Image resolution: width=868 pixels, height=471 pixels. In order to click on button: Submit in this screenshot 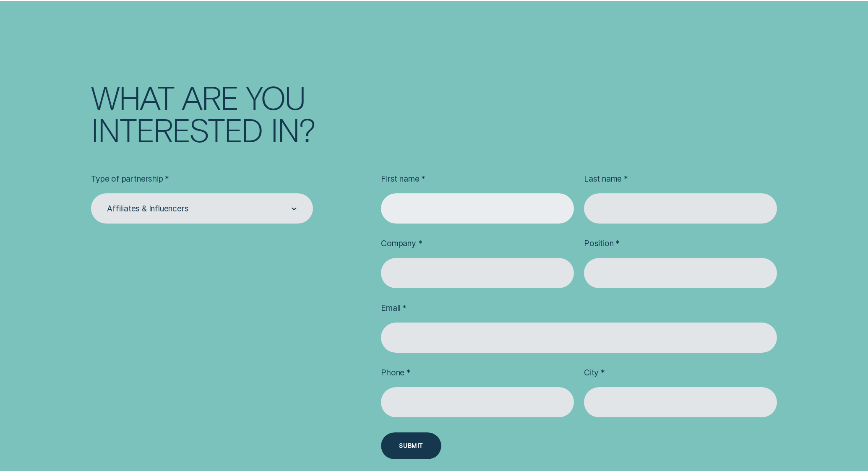, I will do `click(411, 446)`.